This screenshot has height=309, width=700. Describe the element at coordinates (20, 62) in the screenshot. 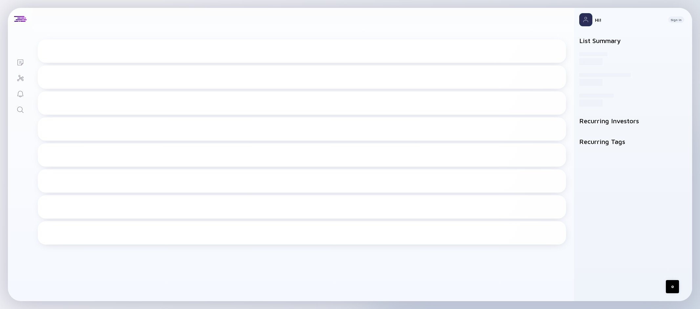

I see `a: Lists` at that location.